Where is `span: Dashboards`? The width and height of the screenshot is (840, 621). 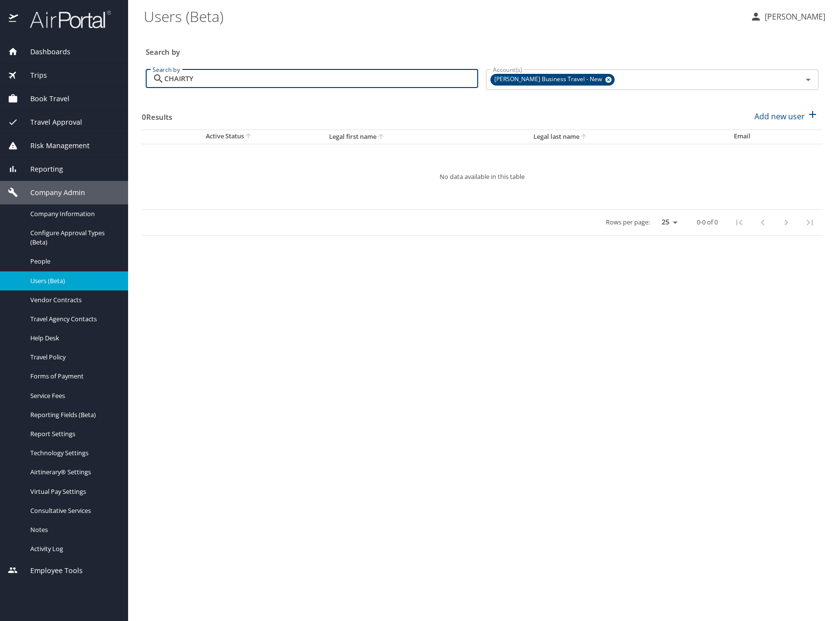 span: Dashboards is located at coordinates (44, 52).